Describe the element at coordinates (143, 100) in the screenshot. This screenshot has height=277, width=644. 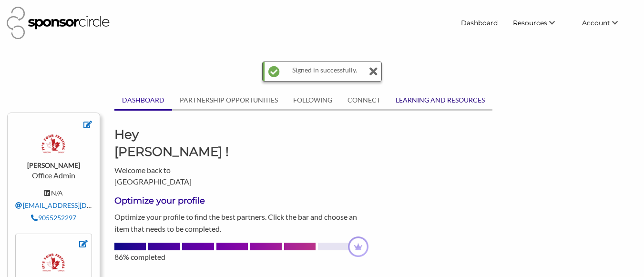
I see `a: DASHBOARD` at that location.